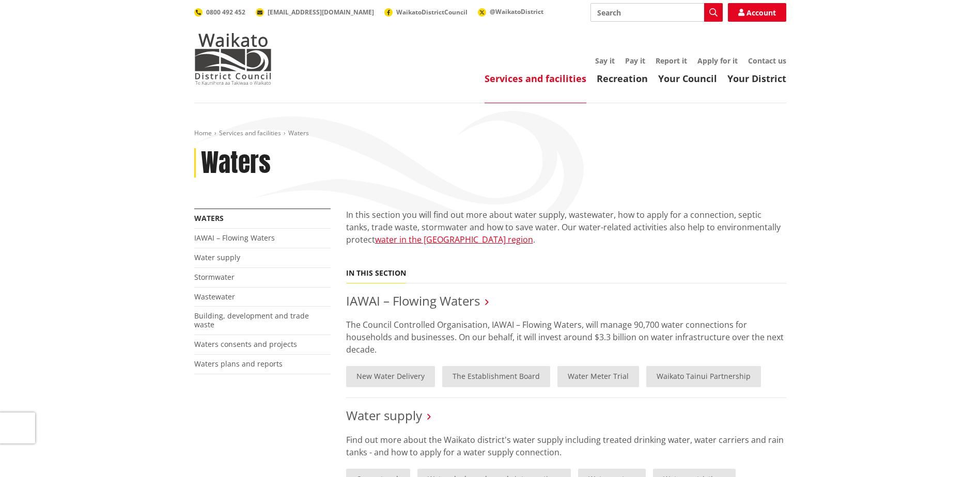 The width and height of the screenshot is (980, 477). Describe the element at coordinates (566, 446) in the screenshot. I see `p: Find out more about the Waikato district's water supply including treated drinking water, water c...` at that location.